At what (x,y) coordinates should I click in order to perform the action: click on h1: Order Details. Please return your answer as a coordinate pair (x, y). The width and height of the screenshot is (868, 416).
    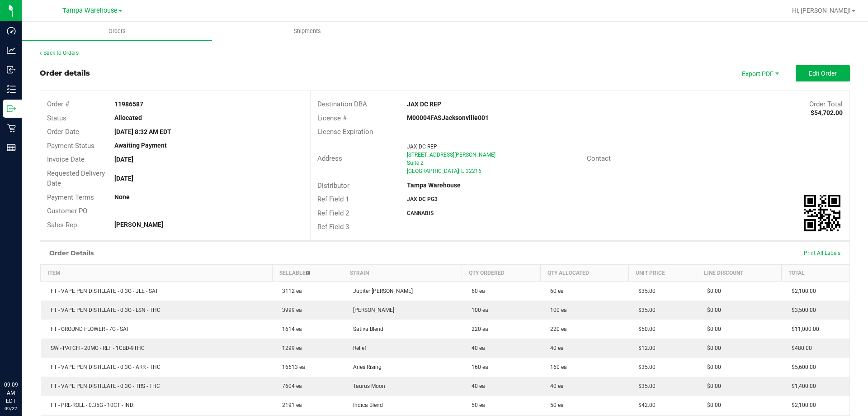
    Looking at the image, I should click on (72, 253).